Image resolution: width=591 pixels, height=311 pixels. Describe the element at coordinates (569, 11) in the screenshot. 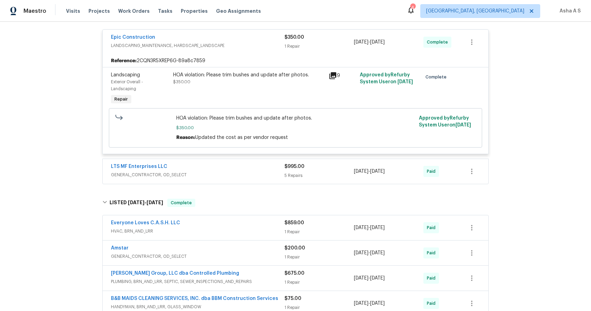

I see `span: Asha A S` at that location.